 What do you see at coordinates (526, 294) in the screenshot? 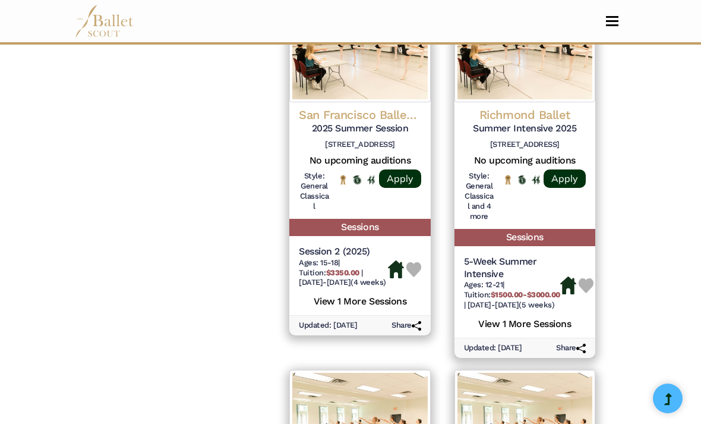
I see `b: $1500.00-$3000.00` at bounding box center [526, 294].